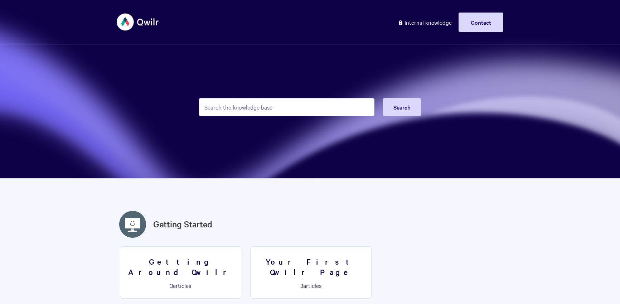 This screenshot has width=620, height=304. Describe the element at coordinates (481, 22) in the screenshot. I see `a: Contact` at that location.